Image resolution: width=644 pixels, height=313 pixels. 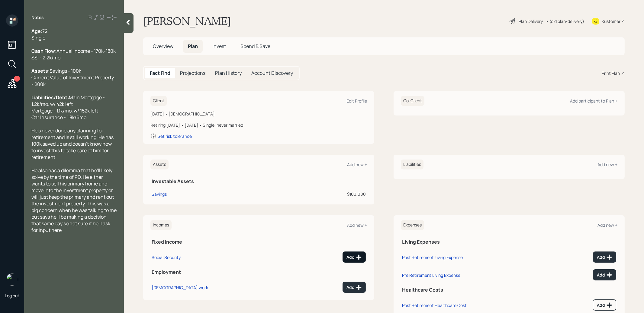 What do you see at coordinates (565, 21) in the screenshot?
I see `div: • (old plan-delivery)` at bounding box center [565, 21].